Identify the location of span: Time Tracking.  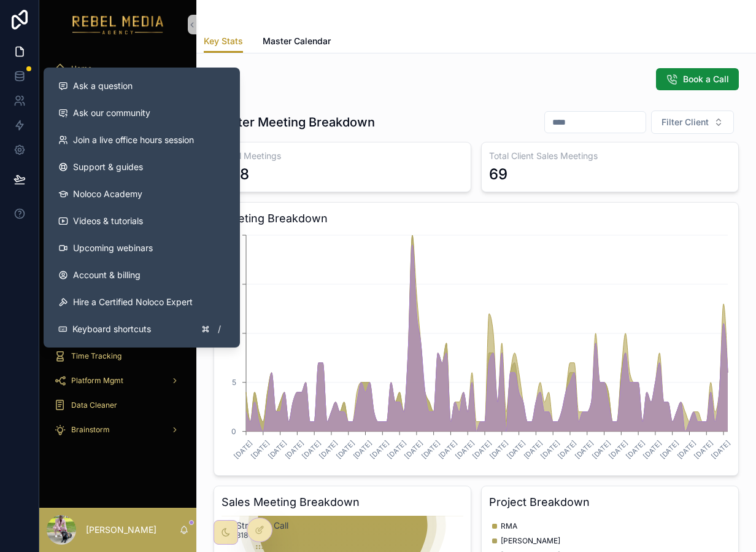
(96, 356).